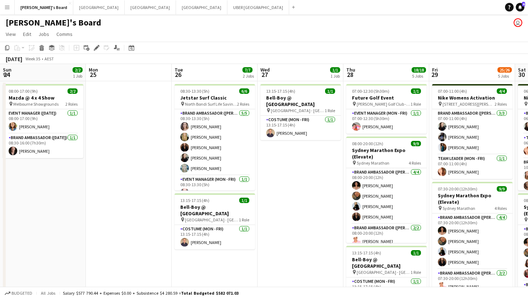 The height and width of the screenshot is (299, 528). What do you see at coordinates (215, 137) in the screenshot?
I see `div: 08:30-13:30 (5h)6/6Jetstar Surf Classic North Bondi Surf Life Saving Club2 RolesBrand Ambassador ...` at bounding box center [215, 137].